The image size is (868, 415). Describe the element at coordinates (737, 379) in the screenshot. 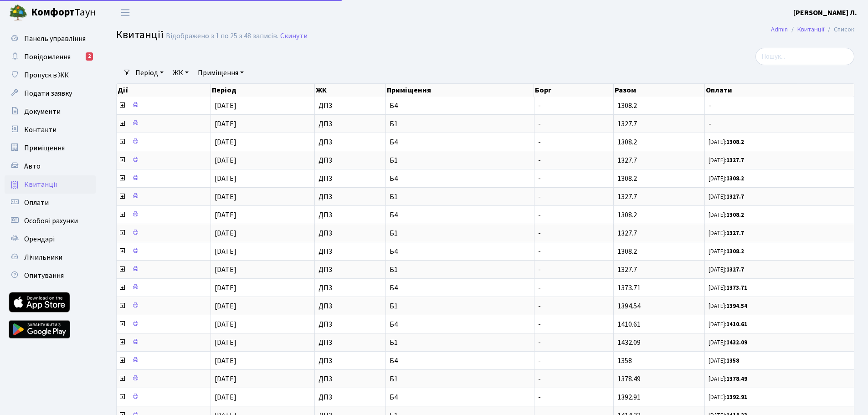

I see `b: 1378.49` at that location.